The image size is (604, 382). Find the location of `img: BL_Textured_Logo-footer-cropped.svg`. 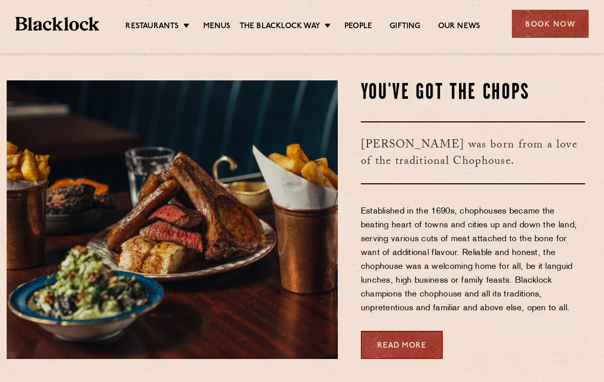

img: BL_Textured_Logo-footer-cropped.svg is located at coordinates (57, 24).